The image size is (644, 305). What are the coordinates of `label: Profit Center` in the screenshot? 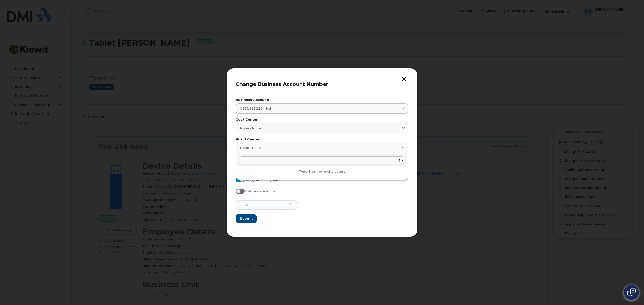 It's located at (322, 140).